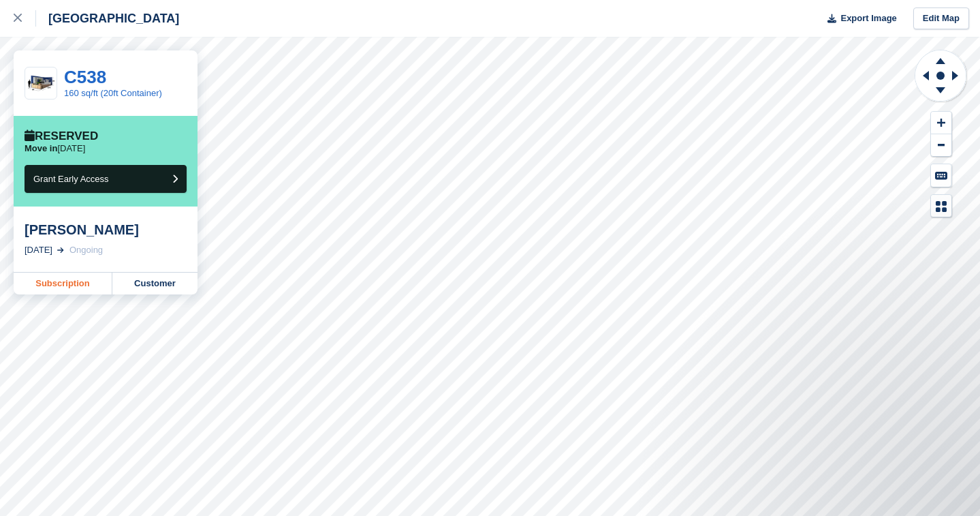 The height and width of the screenshot is (516, 980). I want to click on a: C538, so click(85, 77).